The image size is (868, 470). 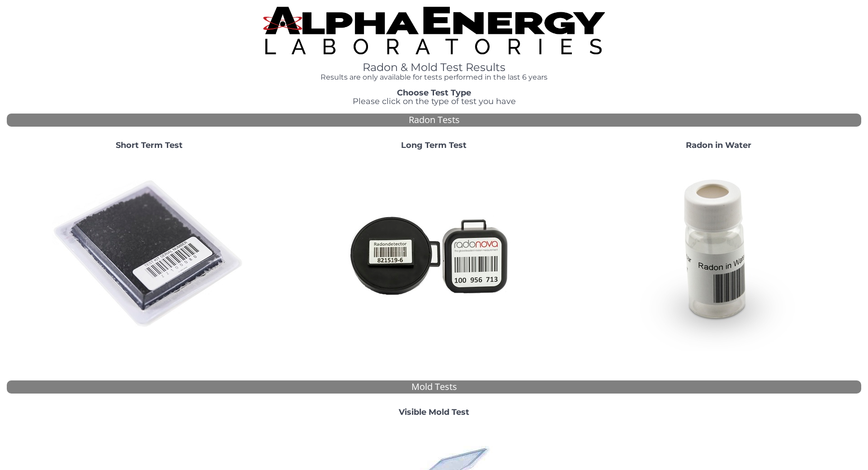 I want to click on div: Radon Tests, so click(x=434, y=120).